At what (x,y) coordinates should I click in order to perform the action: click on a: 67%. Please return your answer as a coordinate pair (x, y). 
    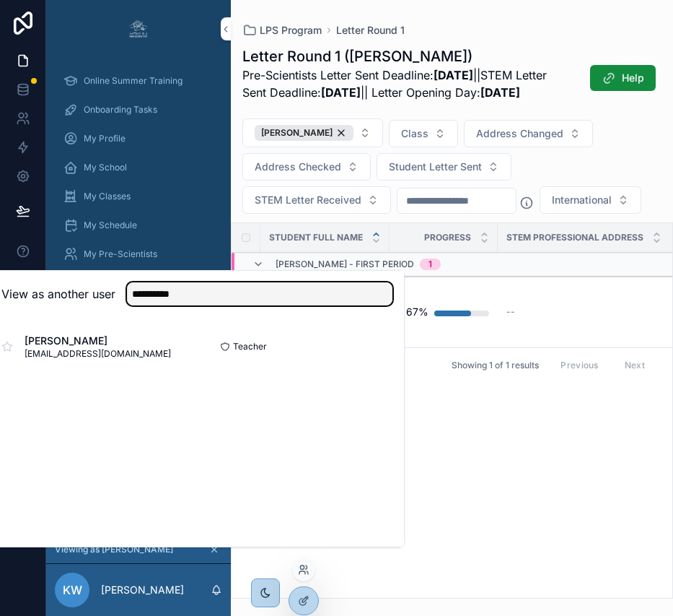
    Looking at the image, I should click on (443, 312).